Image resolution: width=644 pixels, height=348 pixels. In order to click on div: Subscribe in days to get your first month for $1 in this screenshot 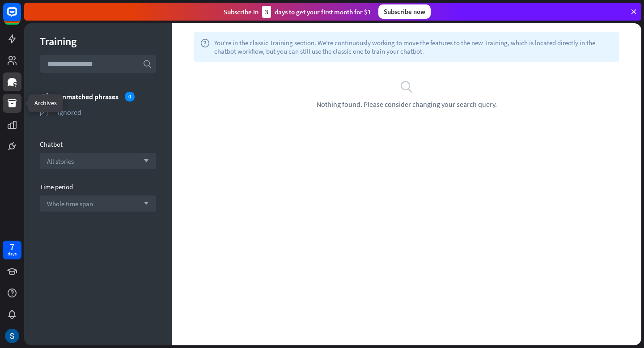, I will do `click(297, 12)`.